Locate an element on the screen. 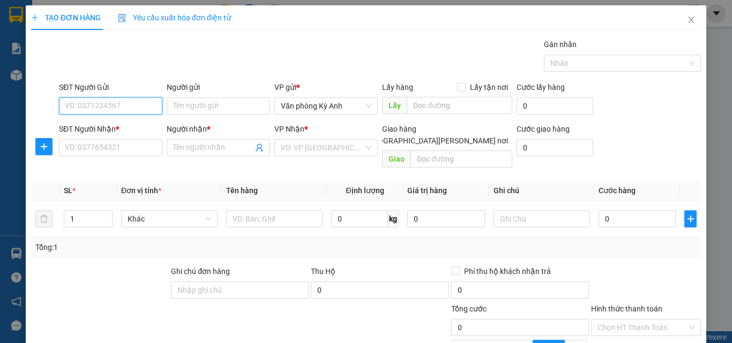 This screenshot has width=732, height=343. label: Ghi chú đơn hàng is located at coordinates (200, 272).